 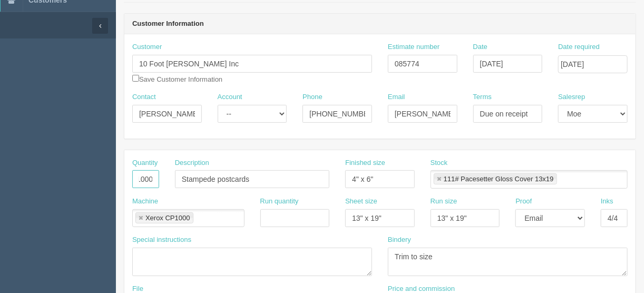 I want to click on label: Finished size, so click(x=365, y=163).